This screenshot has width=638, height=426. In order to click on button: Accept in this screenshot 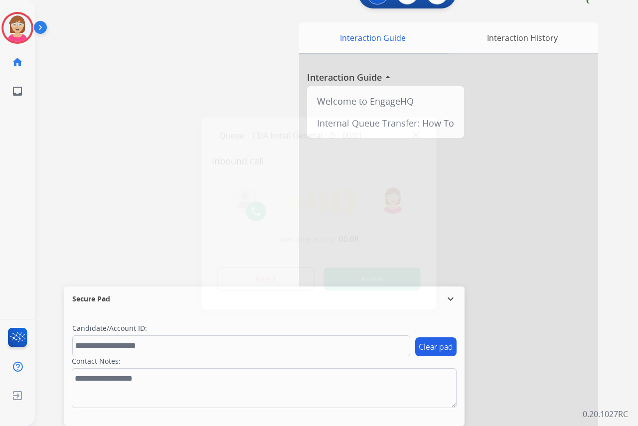, I will do `click(373, 279)`.